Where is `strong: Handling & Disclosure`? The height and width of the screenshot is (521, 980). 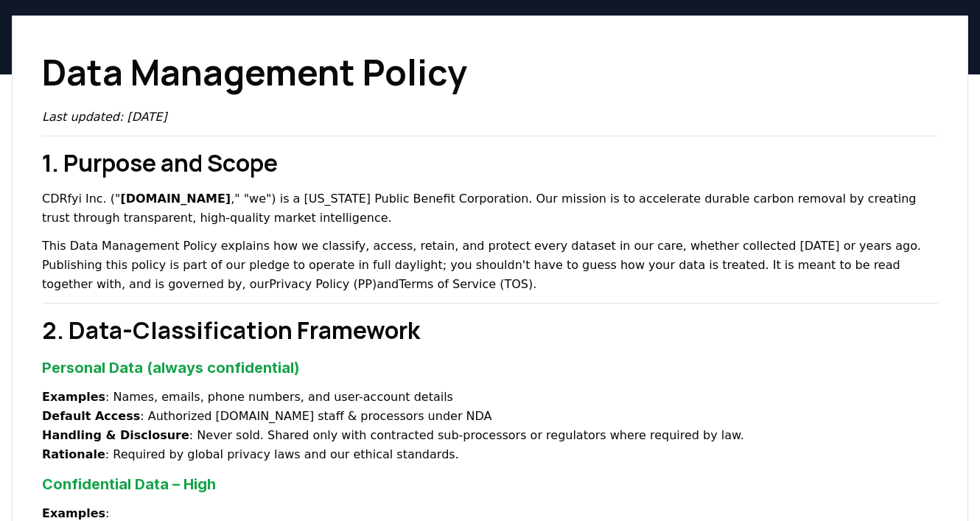
strong: Handling & Disclosure is located at coordinates (116, 435).